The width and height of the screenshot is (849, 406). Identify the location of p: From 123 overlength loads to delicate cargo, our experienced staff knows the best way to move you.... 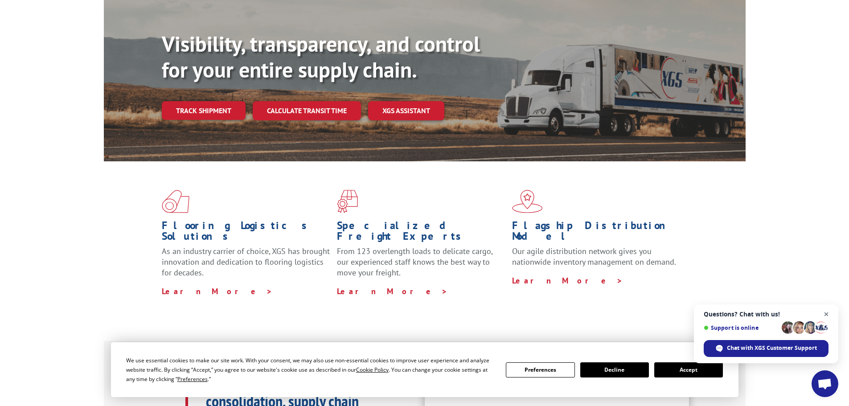
(421, 266).